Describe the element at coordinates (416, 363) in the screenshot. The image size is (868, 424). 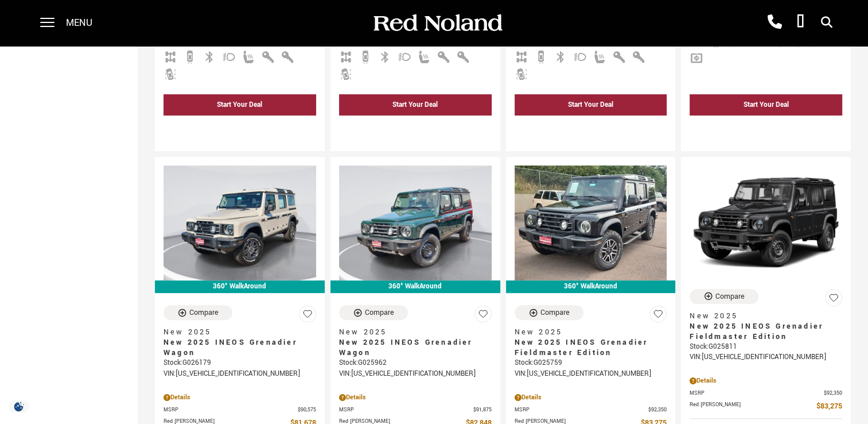
I see `div: Stock : G025962` at that location.